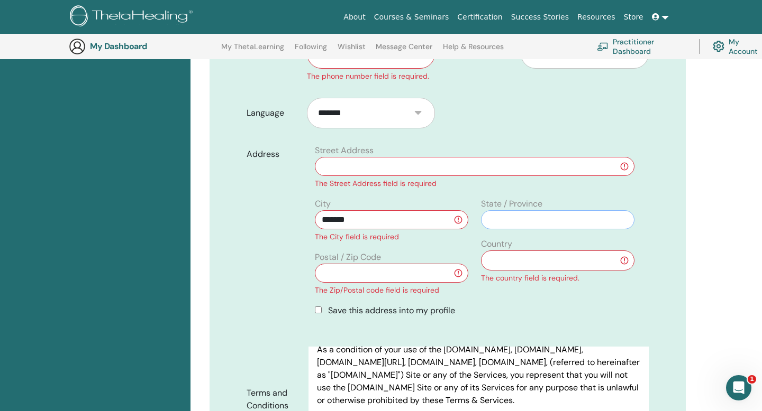 The height and width of the screenshot is (411, 762). Describe the element at coordinates (391, 290) in the screenshot. I see `div: The Zip/Postal code field is required` at that location.